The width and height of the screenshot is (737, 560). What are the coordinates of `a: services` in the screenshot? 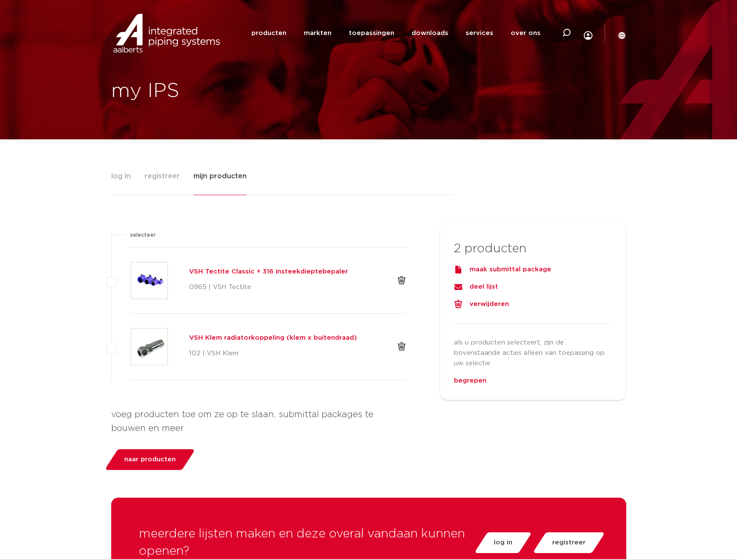 It's located at (479, 33).